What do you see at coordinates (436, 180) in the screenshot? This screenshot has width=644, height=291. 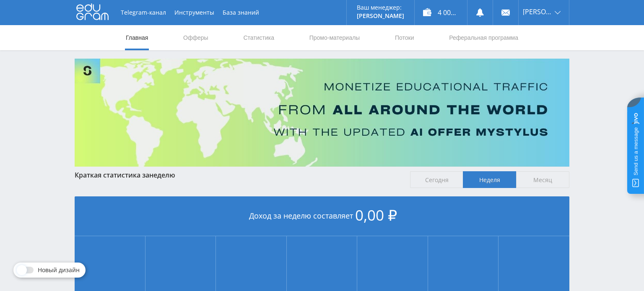 I see `span: Сегодня` at bounding box center [436, 180].